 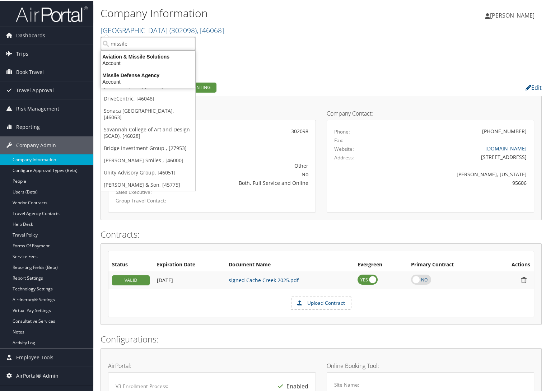 I want to click on h2: Configurations:, so click(x=321, y=338).